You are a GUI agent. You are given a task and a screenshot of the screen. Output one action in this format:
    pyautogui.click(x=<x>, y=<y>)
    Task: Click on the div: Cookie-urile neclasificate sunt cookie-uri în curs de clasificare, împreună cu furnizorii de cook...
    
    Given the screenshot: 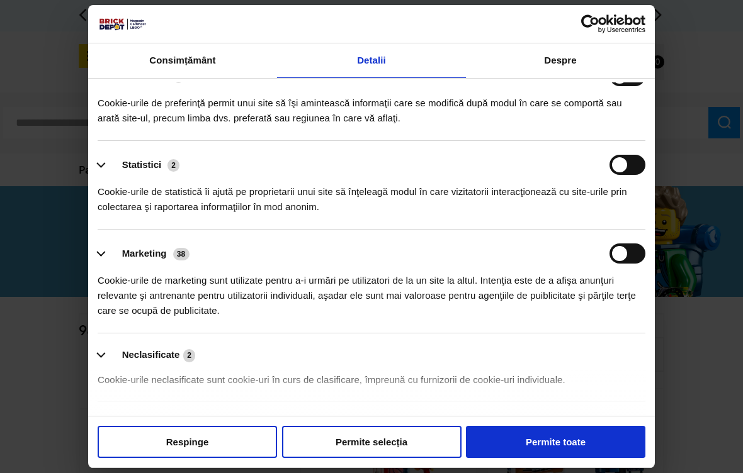 What is the action you would take?
    pyautogui.click(x=371, y=375)
    